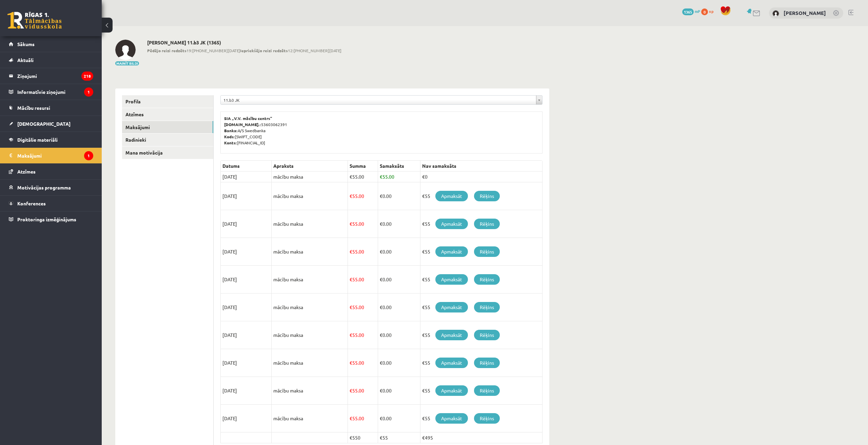 The image size is (868, 445). Describe the element at coordinates (168, 152) in the screenshot. I see `a: Mana motivācija` at that location.